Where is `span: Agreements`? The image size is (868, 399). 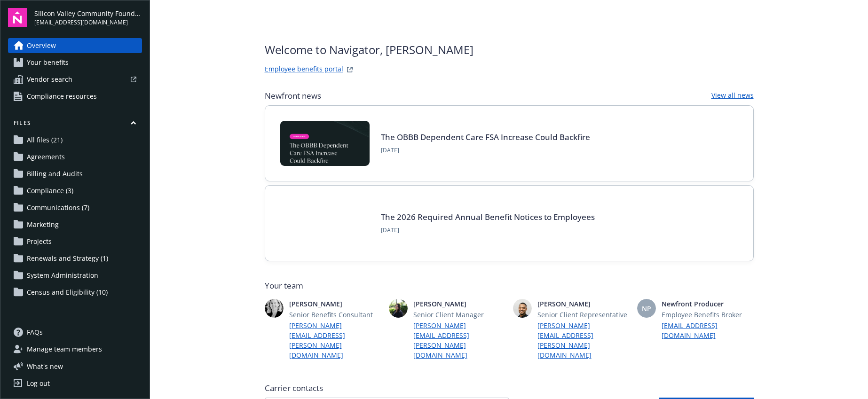
span: Agreements is located at coordinates (46, 157).